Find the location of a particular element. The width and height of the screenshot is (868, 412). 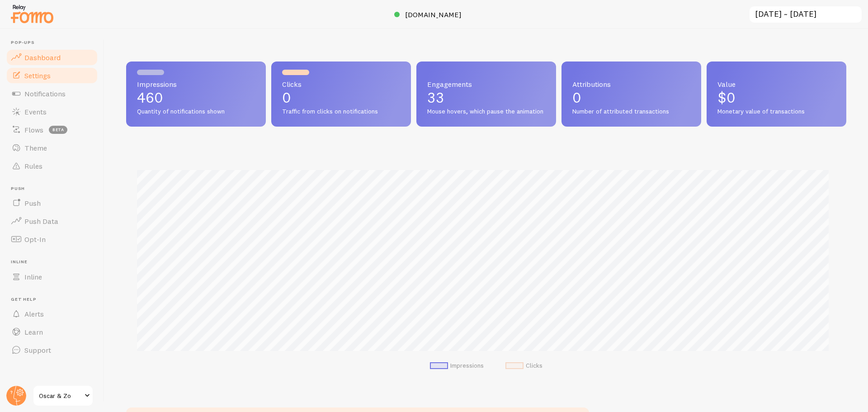

span: Support is located at coordinates (37, 350).